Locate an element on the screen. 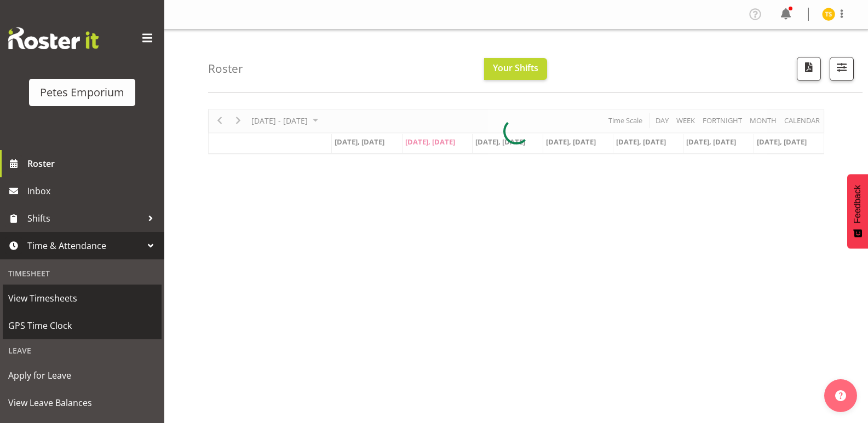 Image resolution: width=868 pixels, height=423 pixels. img: tamara-straker11292.jpg is located at coordinates (828, 14).